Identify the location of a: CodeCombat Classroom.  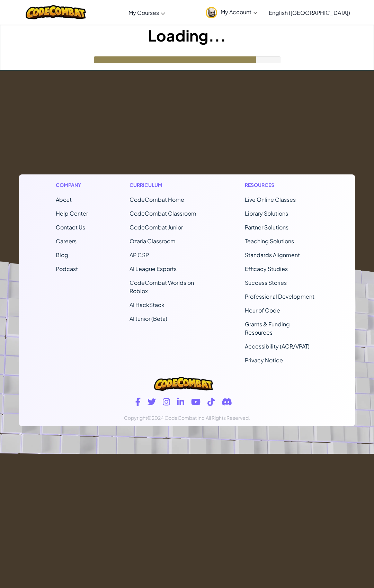
(163, 213).